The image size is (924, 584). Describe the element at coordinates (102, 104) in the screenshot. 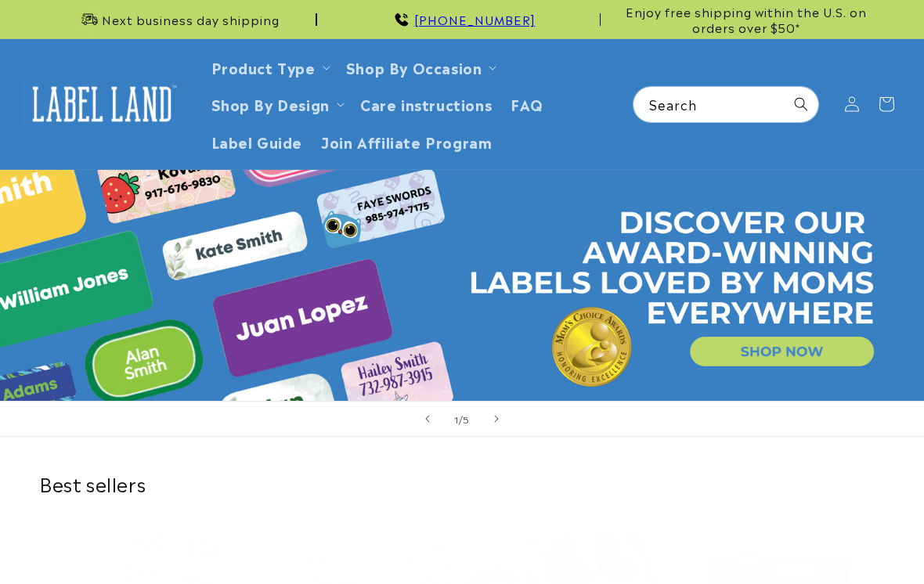

I see `img: Label Land` at that location.